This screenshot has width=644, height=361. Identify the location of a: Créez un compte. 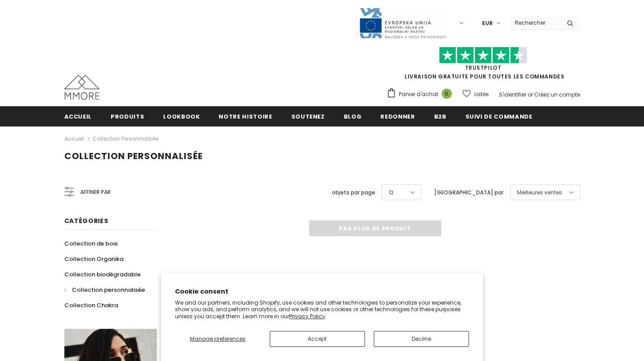
(557, 94).